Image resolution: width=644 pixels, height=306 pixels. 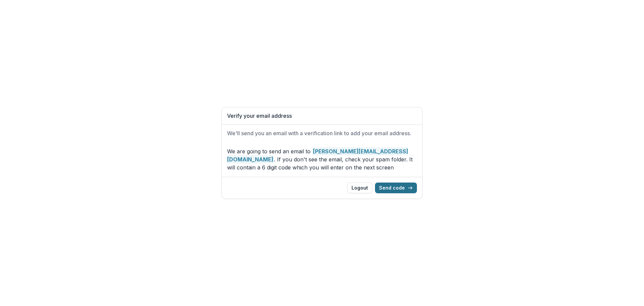 What do you see at coordinates (322, 116) in the screenshot?
I see `h1: Verify your email address` at bounding box center [322, 116].